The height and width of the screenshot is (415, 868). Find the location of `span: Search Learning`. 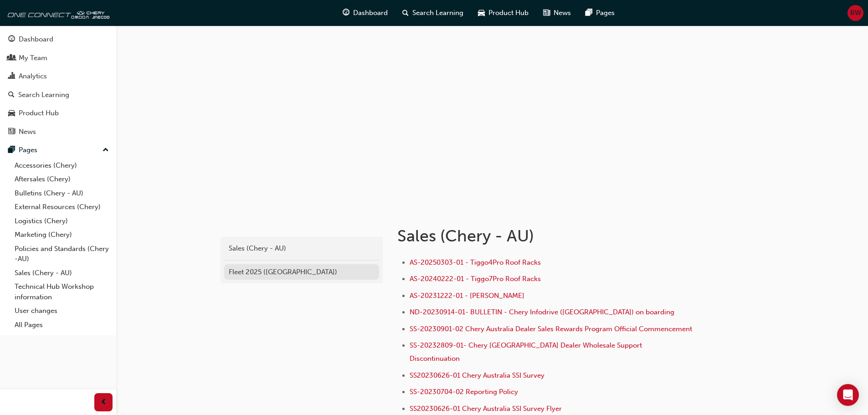

span: Search Learning is located at coordinates (438, 13).